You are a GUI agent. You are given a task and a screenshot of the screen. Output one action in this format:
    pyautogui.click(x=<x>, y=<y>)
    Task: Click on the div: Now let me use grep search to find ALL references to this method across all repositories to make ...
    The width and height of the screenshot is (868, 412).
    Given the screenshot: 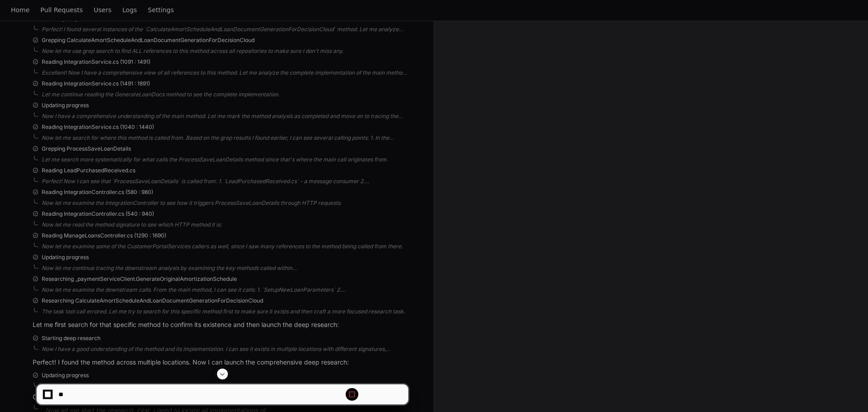 What is the action you would take?
    pyautogui.click(x=224, y=51)
    